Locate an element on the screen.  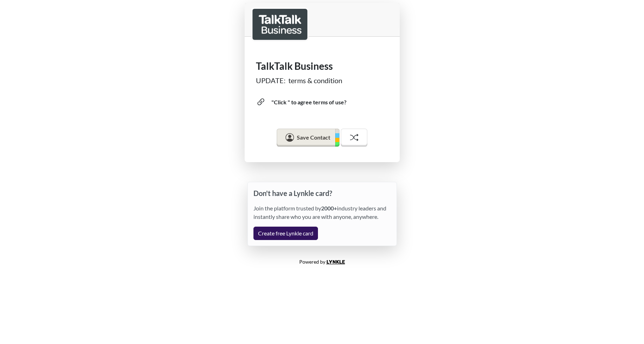
div: UPDATE: terms & condition is located at coordinates (322, 81).